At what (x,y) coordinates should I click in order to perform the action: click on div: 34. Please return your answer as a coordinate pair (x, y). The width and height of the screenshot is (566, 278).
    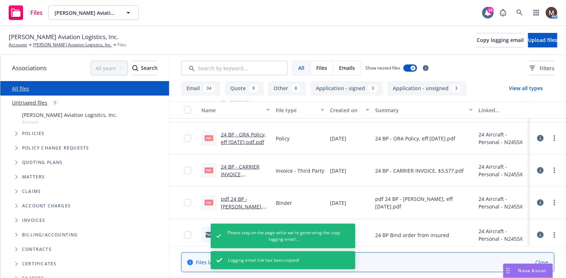
    Looking at the image, I should click on (209, 88).